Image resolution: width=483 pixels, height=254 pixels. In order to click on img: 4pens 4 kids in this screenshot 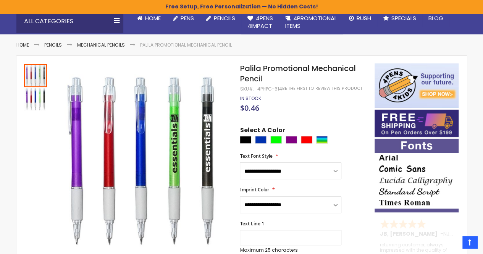, I will do `click(416, 85)`.